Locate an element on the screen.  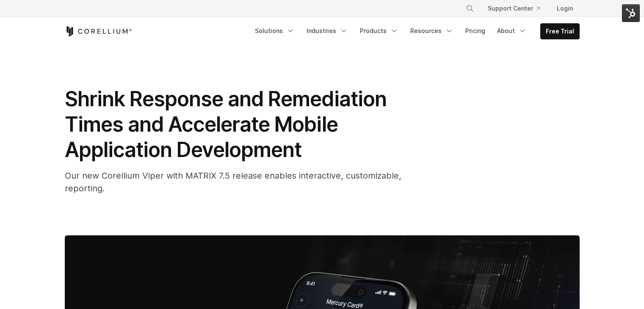
img: HubSpot Tools Menu Toggle is located at coordinates (631, 13).